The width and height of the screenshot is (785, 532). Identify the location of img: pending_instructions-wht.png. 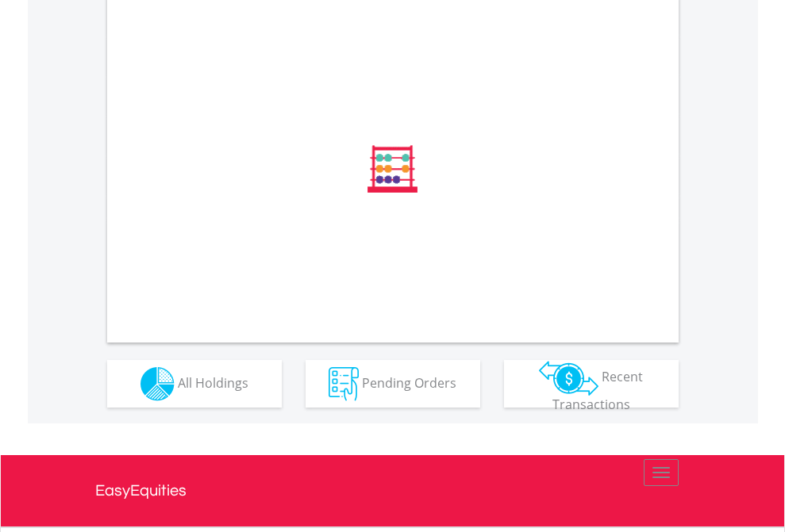
(344, 384).